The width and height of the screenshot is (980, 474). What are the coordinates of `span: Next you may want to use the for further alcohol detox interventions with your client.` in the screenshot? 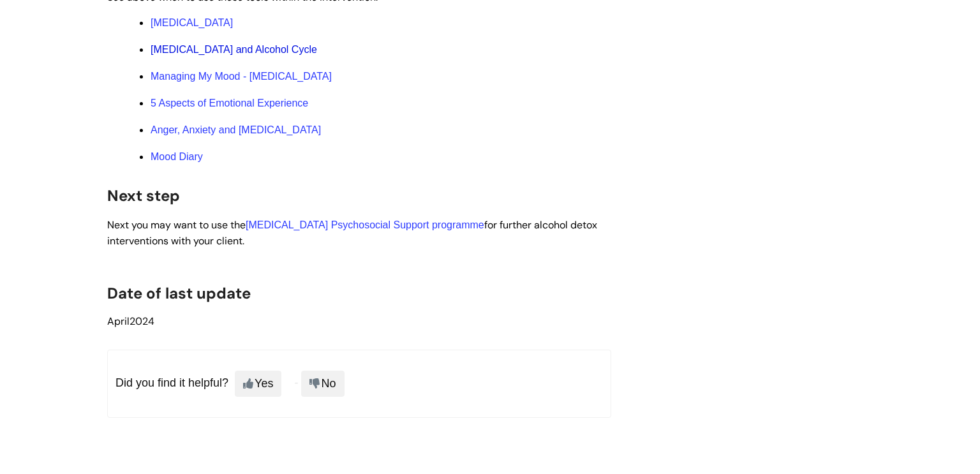 It's located at (352, 233).